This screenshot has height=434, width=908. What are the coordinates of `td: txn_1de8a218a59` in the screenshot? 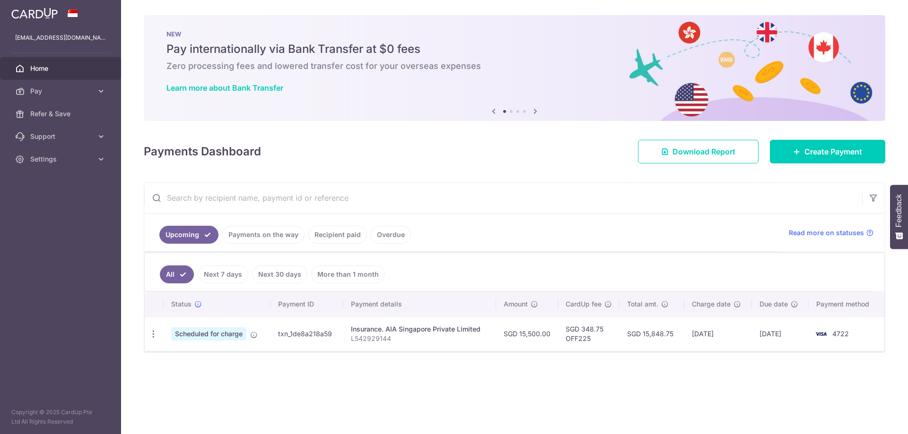 It's located at (307, 334).